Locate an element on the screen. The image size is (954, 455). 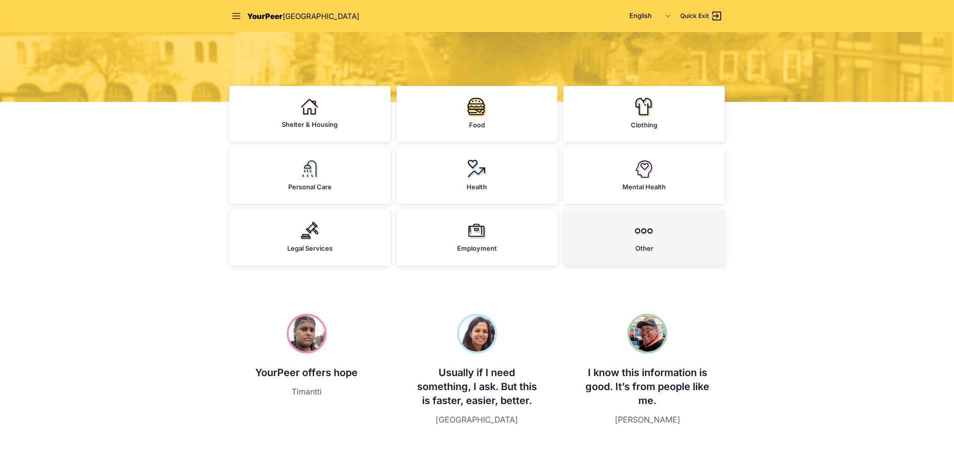
a: Shelter & Housing is located at coordinates (310, 114).